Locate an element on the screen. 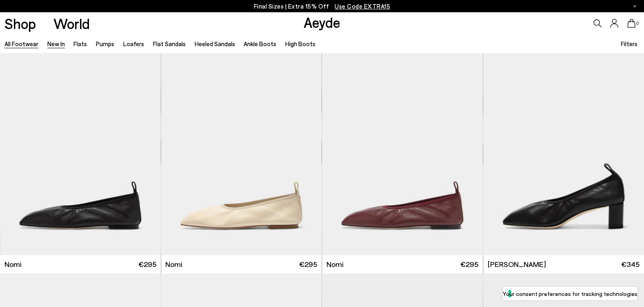  a: Pumps is located at coordinates (105, 44).